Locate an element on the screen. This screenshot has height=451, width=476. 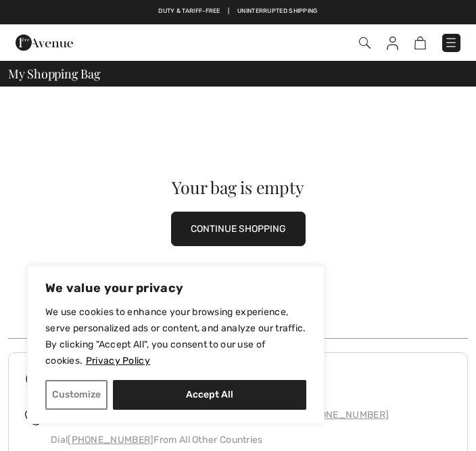
button: Accept All is located at coordinates (210, 394).